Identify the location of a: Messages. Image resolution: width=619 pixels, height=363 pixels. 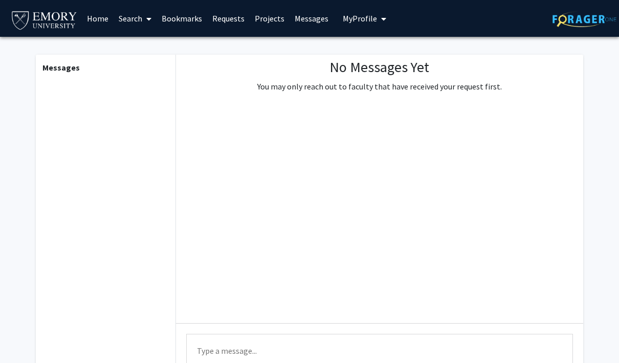
(311, 18).